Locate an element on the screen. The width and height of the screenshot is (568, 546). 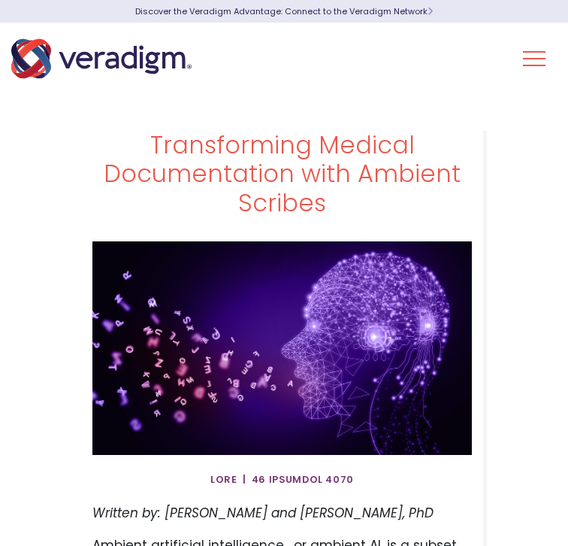
a: Discover the Veradigm Advantage: Connect to the Veradigm NetworkLearn More is located at coordinates (284, 11).